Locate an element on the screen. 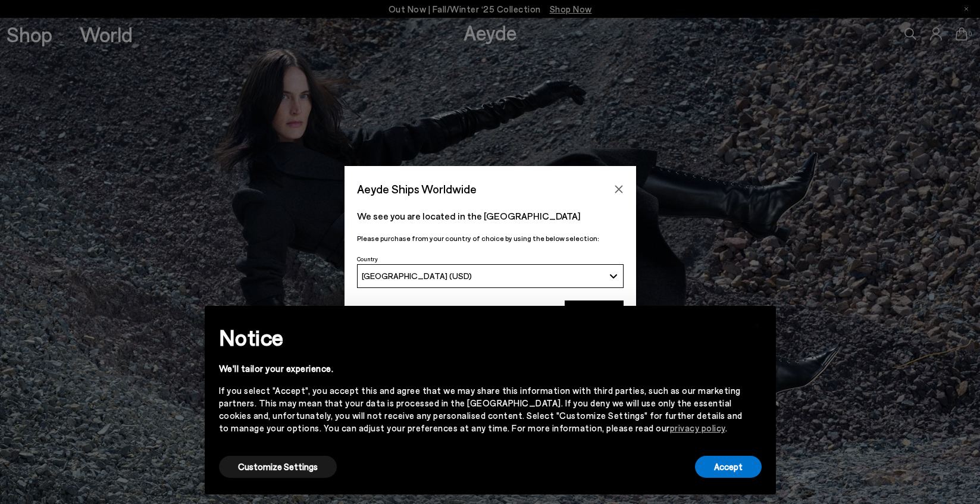 The width and height of the screenshot is (980, 504). div: If you select "Accept", you accept this and agree that we may share this information with third p... is located at coordinates (481, 409).